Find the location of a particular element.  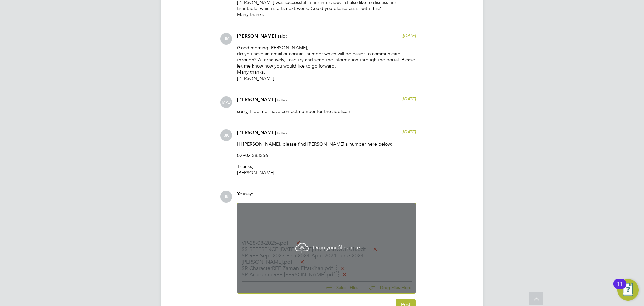

p: sorry, I do not have contact number for the applicant . is located at coordinates (327, 111).